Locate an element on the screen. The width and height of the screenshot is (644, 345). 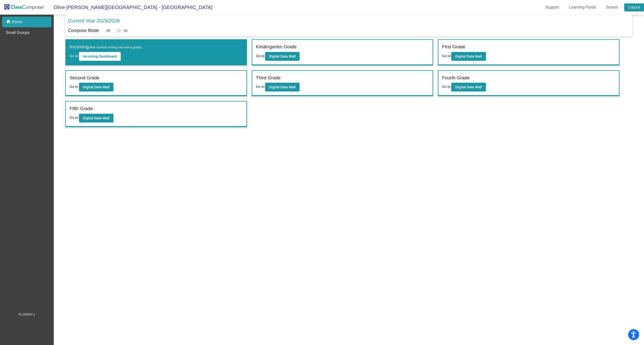
label: Incoming is located at coordinates (106, 47).